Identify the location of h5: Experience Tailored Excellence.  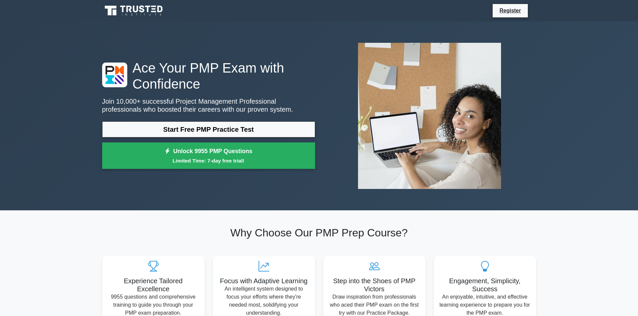
(153, 285).